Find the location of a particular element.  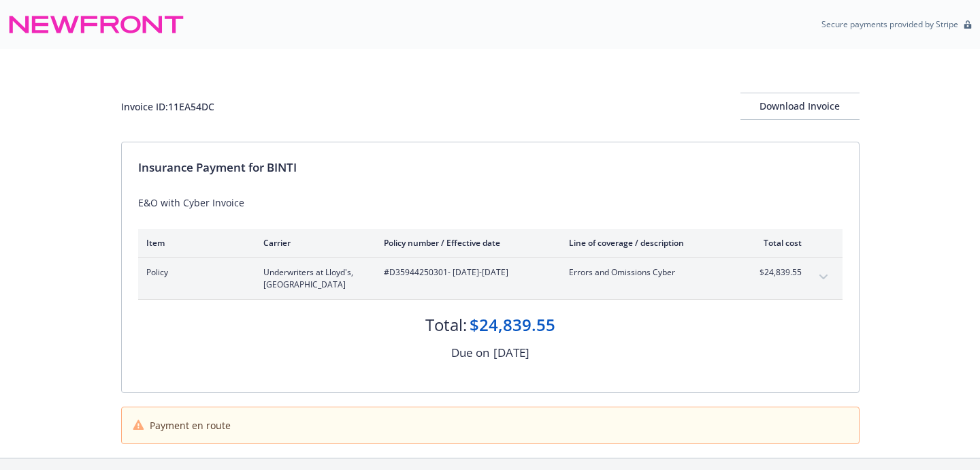

div: Policy number / Effective date is located at coordinates (466, 243).